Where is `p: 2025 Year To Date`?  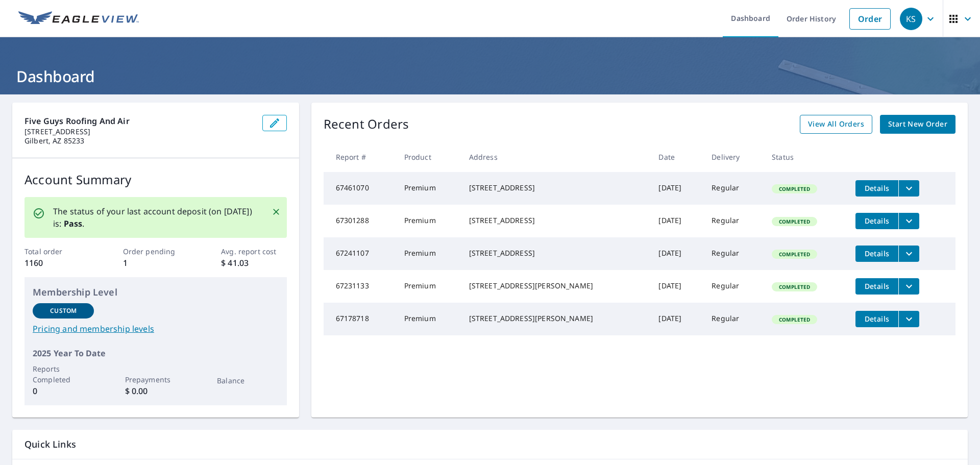 p: 2025 Year To Date is located at coordinates (156, 353).